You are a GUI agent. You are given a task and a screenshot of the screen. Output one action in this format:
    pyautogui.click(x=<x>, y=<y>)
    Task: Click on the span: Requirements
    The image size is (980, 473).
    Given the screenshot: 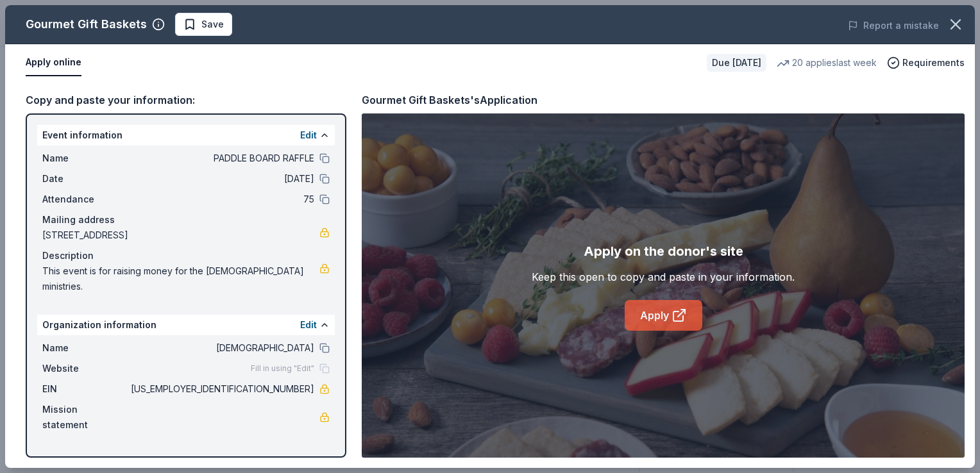 What is the action you would take?
    pyautogui.click(x=933, y=63)
    